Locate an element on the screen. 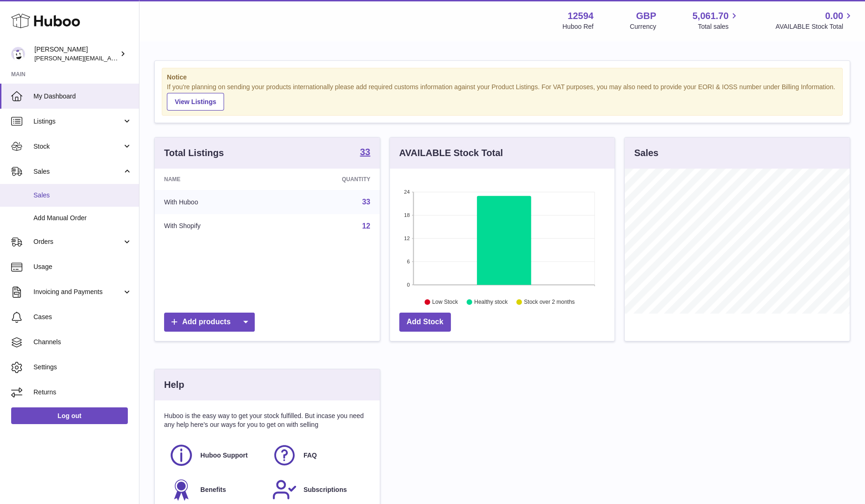 Image resolution: width=865 pixels, height=504 pixels. text: 18 is located at coordinates (407, 215).